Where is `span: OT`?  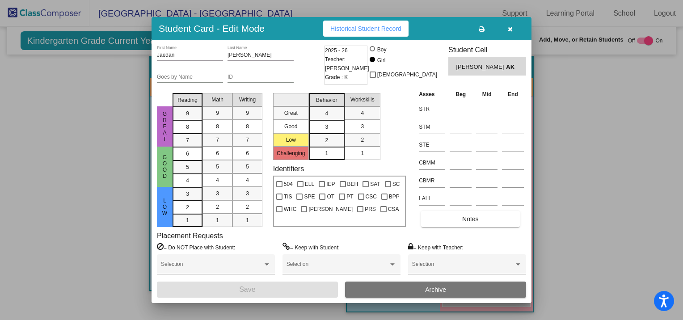
span: OT is located at coordinates (330, 197).